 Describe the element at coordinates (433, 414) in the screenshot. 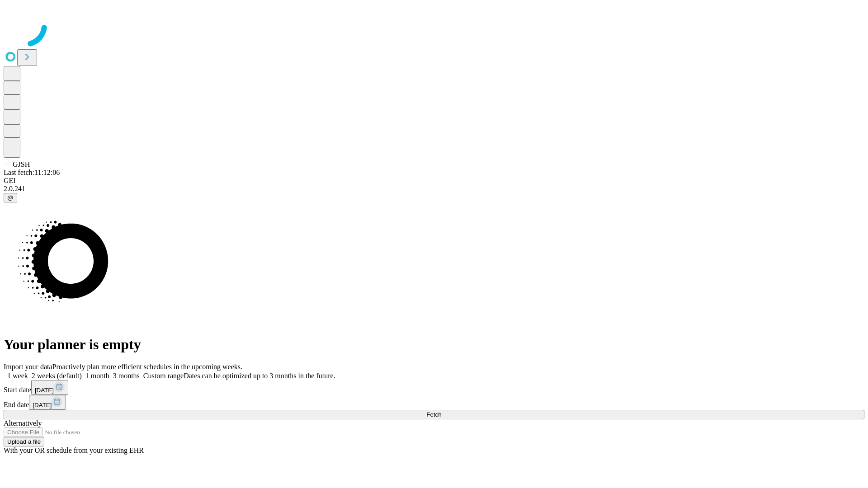

I see `span: Fetch` at that location.